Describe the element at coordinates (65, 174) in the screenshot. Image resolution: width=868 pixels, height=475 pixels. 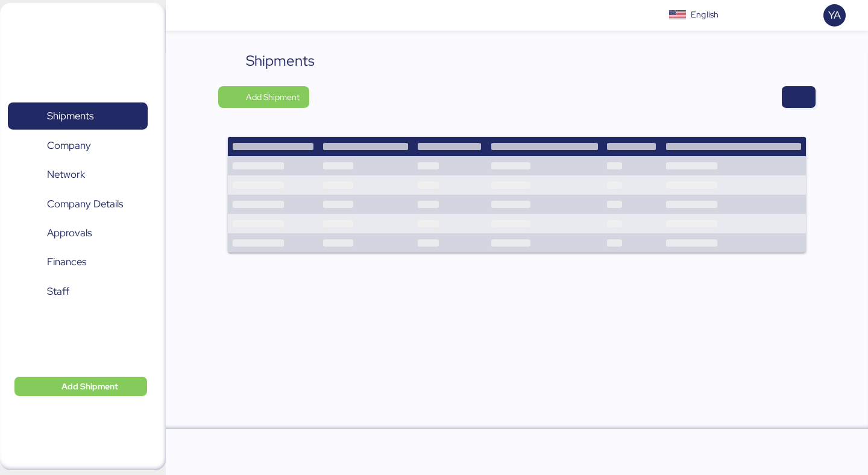
I see `span: Network` at that location.